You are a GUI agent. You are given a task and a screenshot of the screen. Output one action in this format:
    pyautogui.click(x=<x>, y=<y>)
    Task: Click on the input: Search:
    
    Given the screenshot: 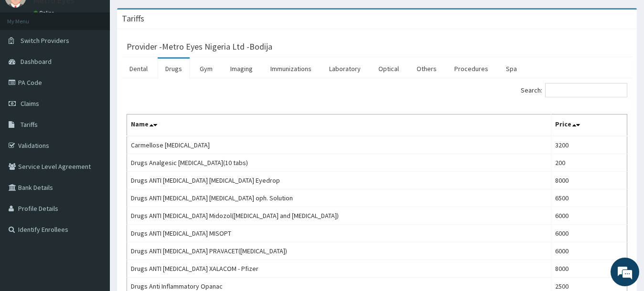 What is the action you would take?
    pyautogui.click(x=586, y=91)
    